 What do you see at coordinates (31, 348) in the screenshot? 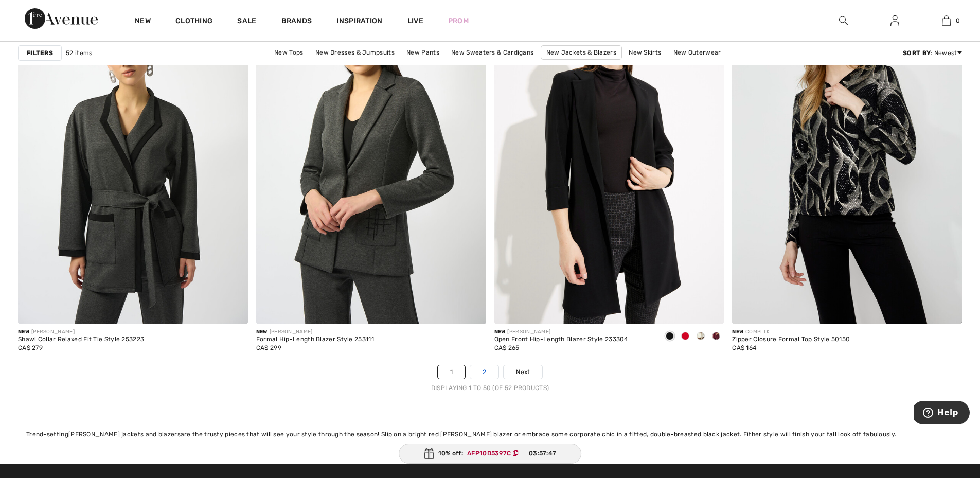
I see `span: CA$ 279` at bounding box center [31, 348].